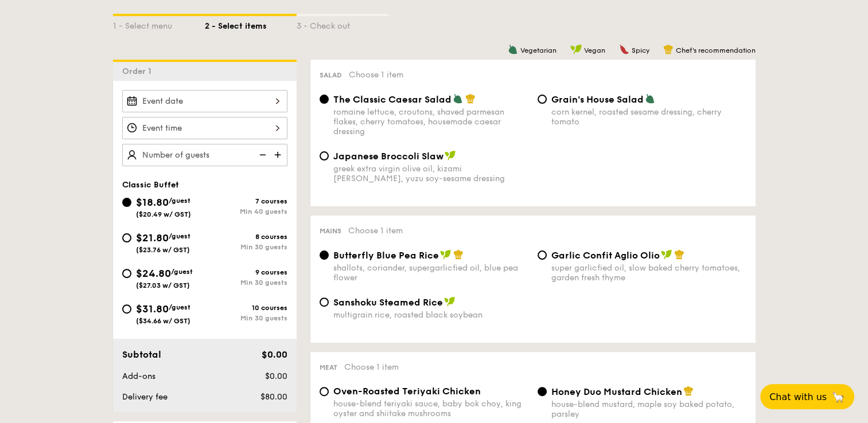  What do you see at coordinates (127, 273) in the screenshot?
I see `input: $24.80/guest($27.03 w/ GST)9 coursesMin 30 guests` at bounding box center [127, 273].